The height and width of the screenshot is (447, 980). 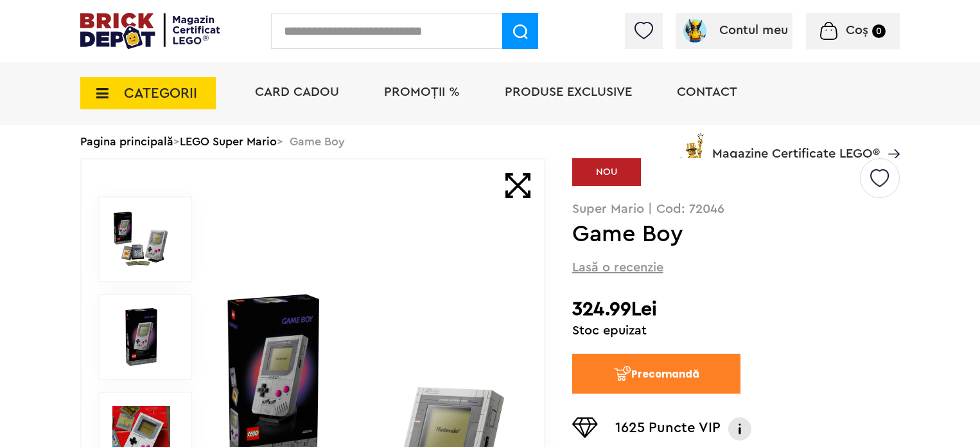 I want to click on span: Lasă o recenzie, so click(x=618, y=267).